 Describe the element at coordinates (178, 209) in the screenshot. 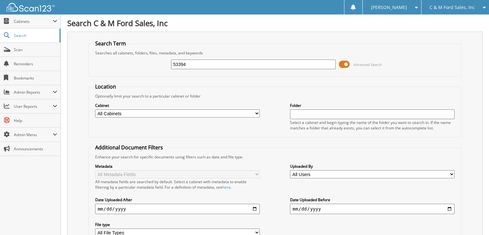

I see `input: start` at that location.